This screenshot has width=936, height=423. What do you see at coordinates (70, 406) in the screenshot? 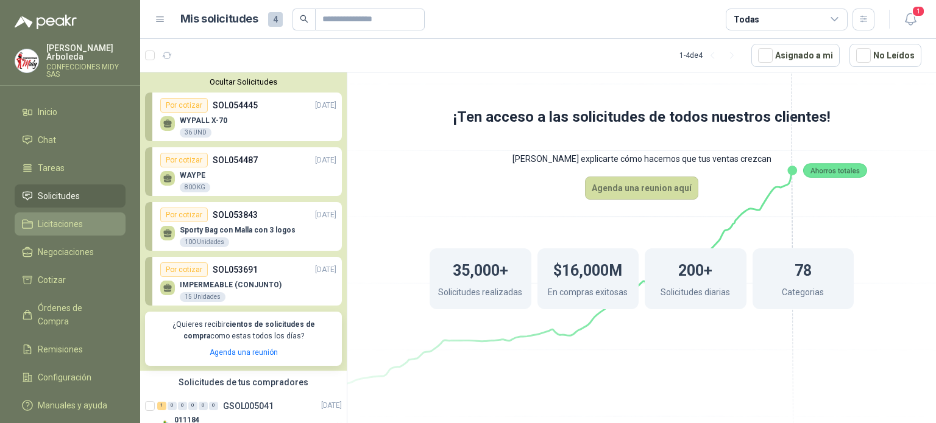
I see `a: Manuales y ayuda` at bounding box center [70, 406].